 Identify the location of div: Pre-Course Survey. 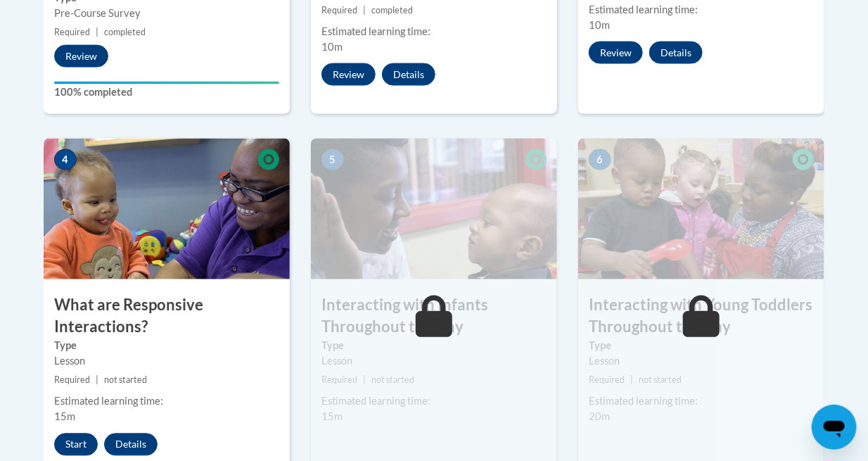
(167, 13).